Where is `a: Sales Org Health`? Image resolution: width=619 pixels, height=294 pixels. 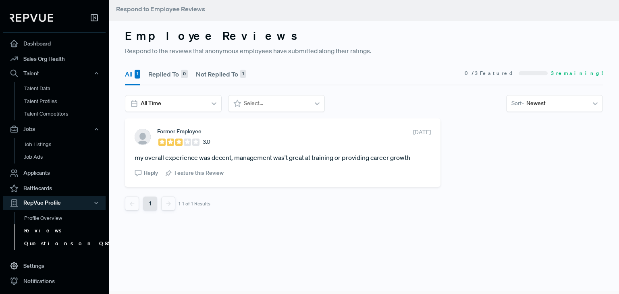 a: Sales Org Health is located at coordinates (54, 59).